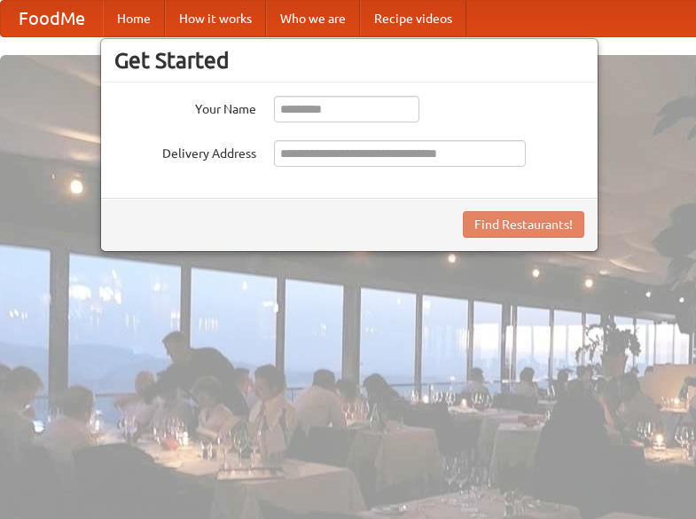 The height and width of the screenshot is (519, 696). I want to click on label: Delivery Address, so click(185, 151).